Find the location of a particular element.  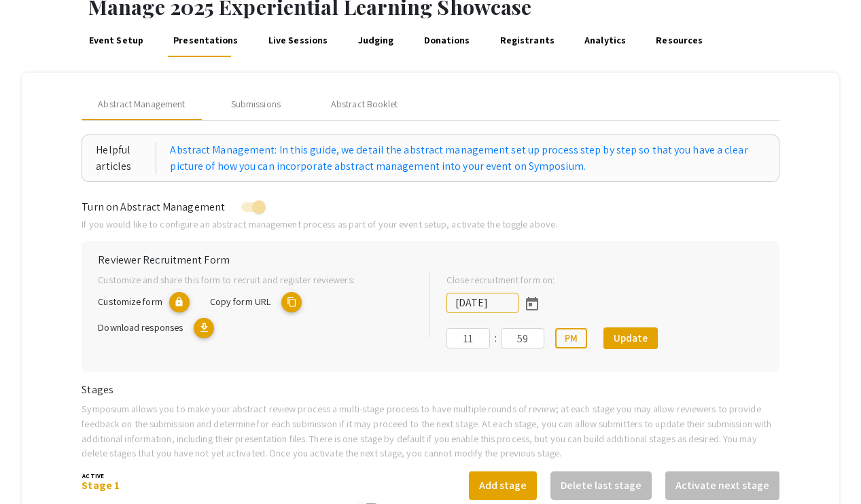

button: Add stage is located at coordinates (503, 486).